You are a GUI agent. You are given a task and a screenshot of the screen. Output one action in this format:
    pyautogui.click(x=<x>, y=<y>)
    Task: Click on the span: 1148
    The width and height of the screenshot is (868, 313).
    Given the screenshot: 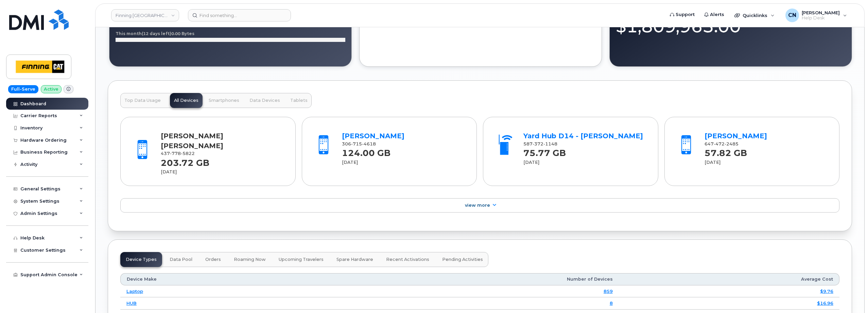 What is the action you would take?
    pyautogui.click(x=551, y=144)
    